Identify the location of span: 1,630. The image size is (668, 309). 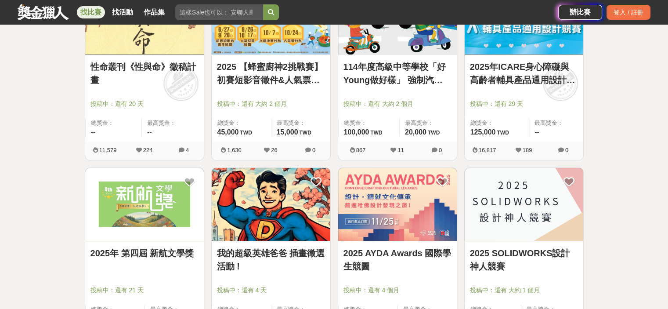
(234, 150).